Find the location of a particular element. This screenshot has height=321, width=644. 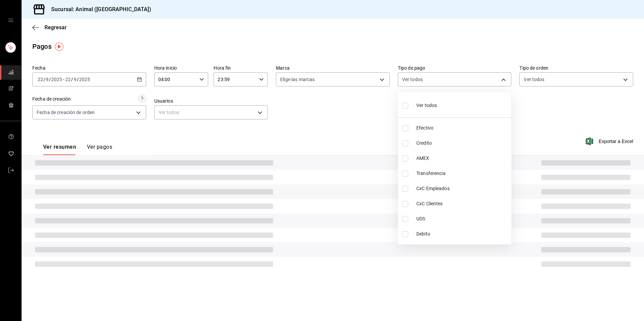

img: Tooltip marker is located at coordinates (59, 46).